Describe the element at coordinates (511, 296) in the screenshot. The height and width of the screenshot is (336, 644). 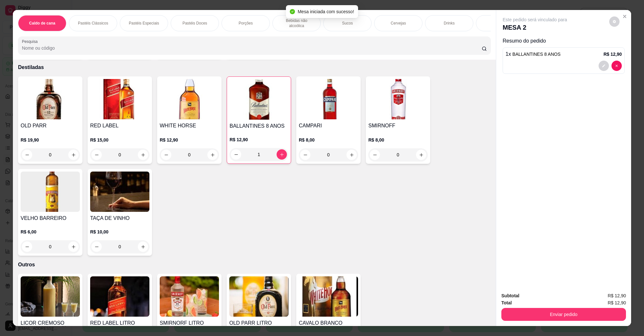
I see `strong: Subtotal` at that location.